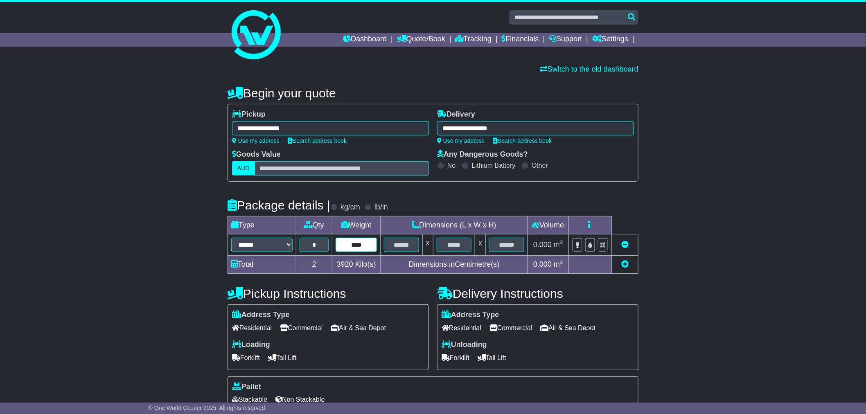 Image resolution: width=866 pixels, height=414 pixels. What do you see at coordinates (482, 155) in the screenshot?
I see `label: Any Dangerous Goods?` at bounding box center [482, 155].